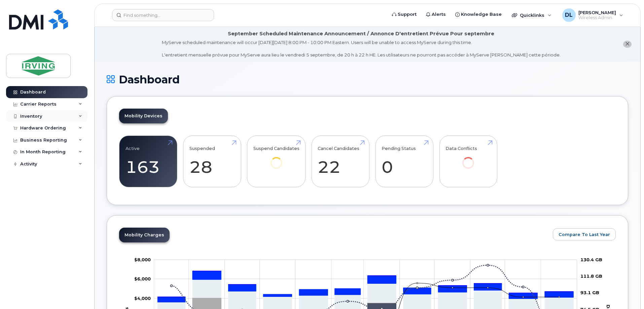 The image size is (644, 309). I want to click on a: Data Conflicts, so click(468, 158).